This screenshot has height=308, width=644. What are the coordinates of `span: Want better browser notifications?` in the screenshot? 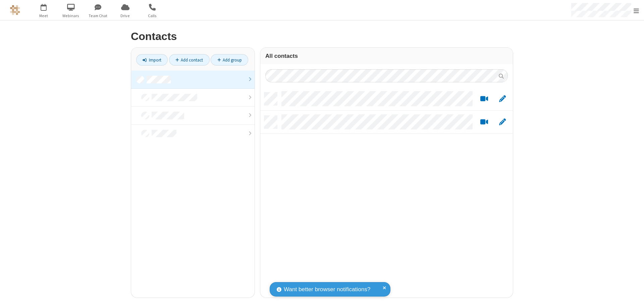 It's located at (327, 289).